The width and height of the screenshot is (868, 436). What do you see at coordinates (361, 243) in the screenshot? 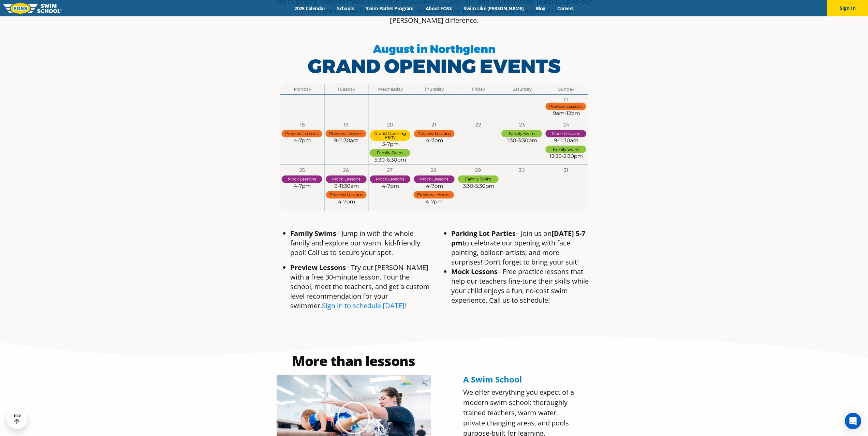
I see `p: – Jump in with the whole family and explore our warm, kid-friendly pool! Call us to secure your s...` at bounding box center [361, 243].